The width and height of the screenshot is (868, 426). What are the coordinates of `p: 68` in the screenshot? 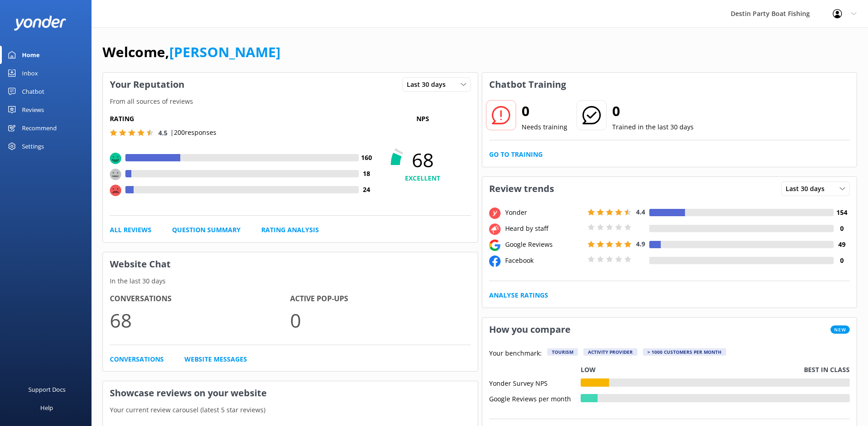 It's located at (200, 320).